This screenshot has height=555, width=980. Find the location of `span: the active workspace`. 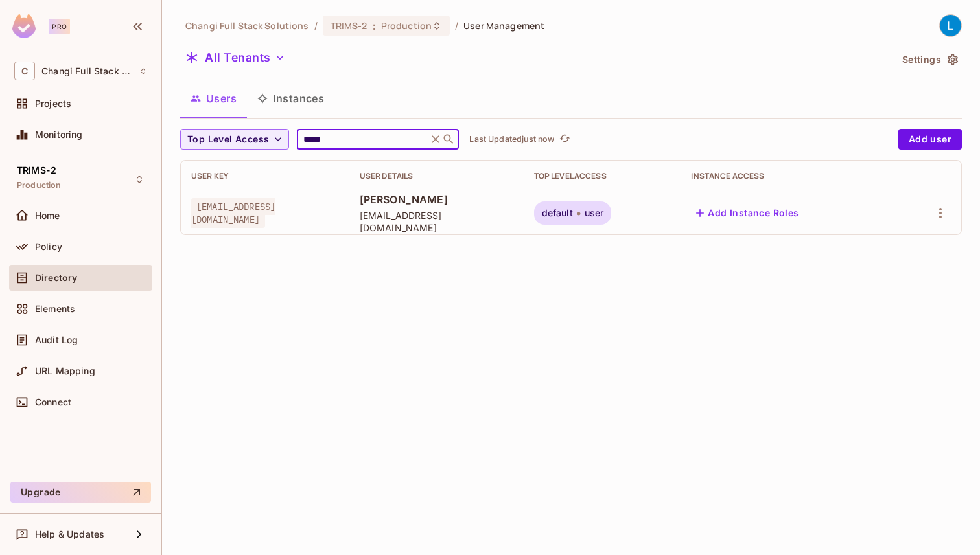

span: the active workspace is located at coordinates (247, 26).